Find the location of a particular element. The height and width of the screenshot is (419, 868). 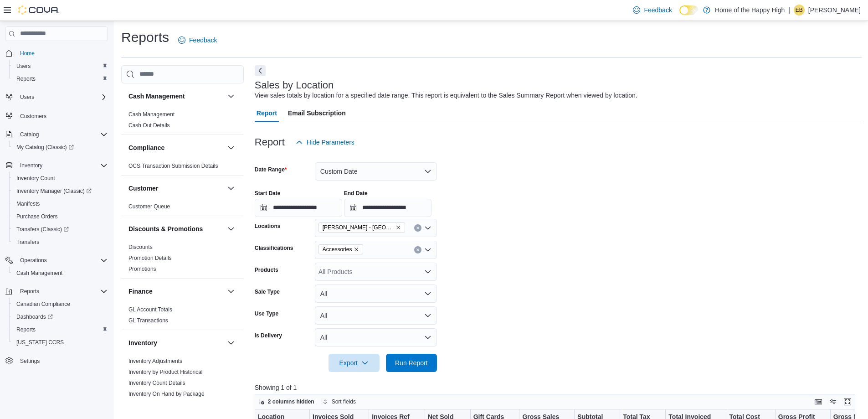

a: Customers is located at coordinates (33, 116).